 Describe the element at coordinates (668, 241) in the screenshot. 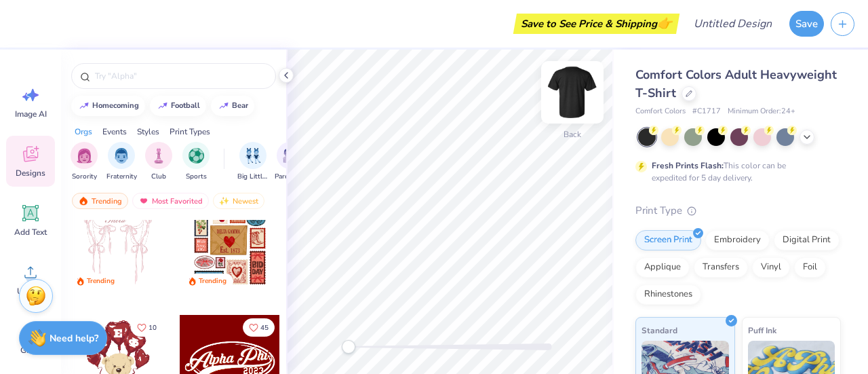

I see `div: Screen Print` at that location.